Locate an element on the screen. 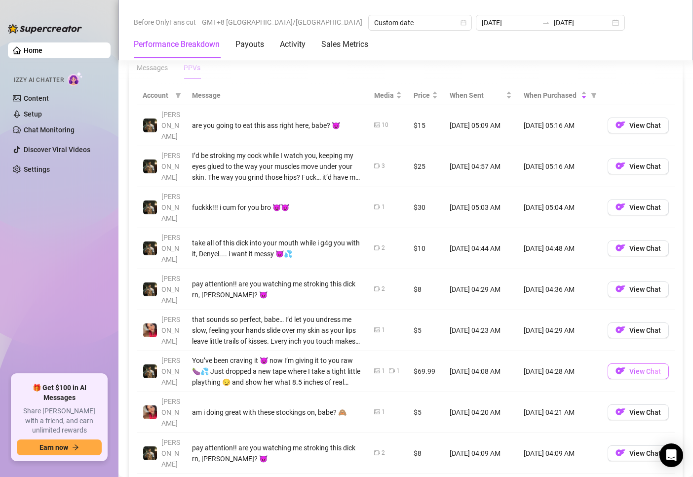 This screenshot has width=693, height=477. span: swap-right is located at coordinates (546, 23).